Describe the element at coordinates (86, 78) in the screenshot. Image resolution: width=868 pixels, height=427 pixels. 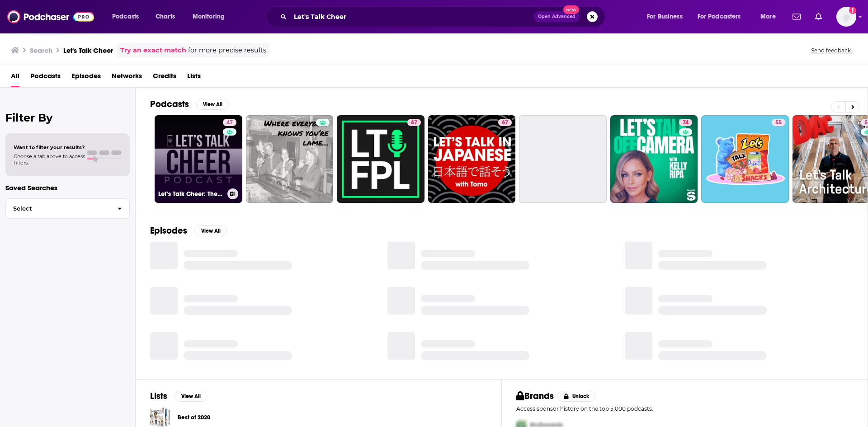
I see `a: Episodes` at that location.